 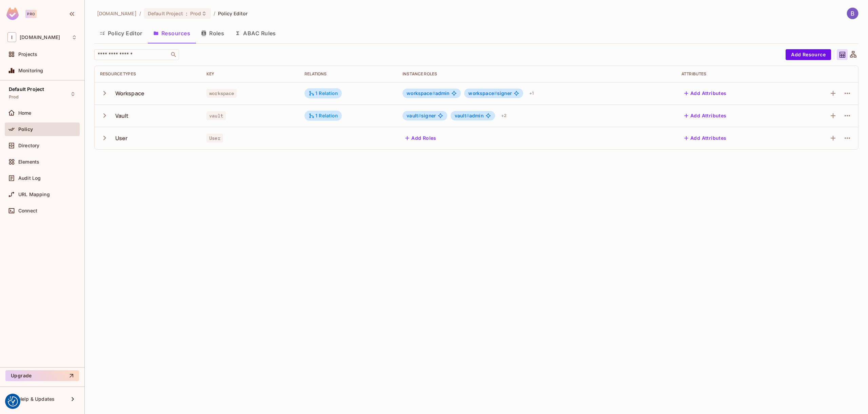 What do you see at coordinates (25, 129) in the screenshot?
I see `span: Policy` at bounding box center [25, 129].